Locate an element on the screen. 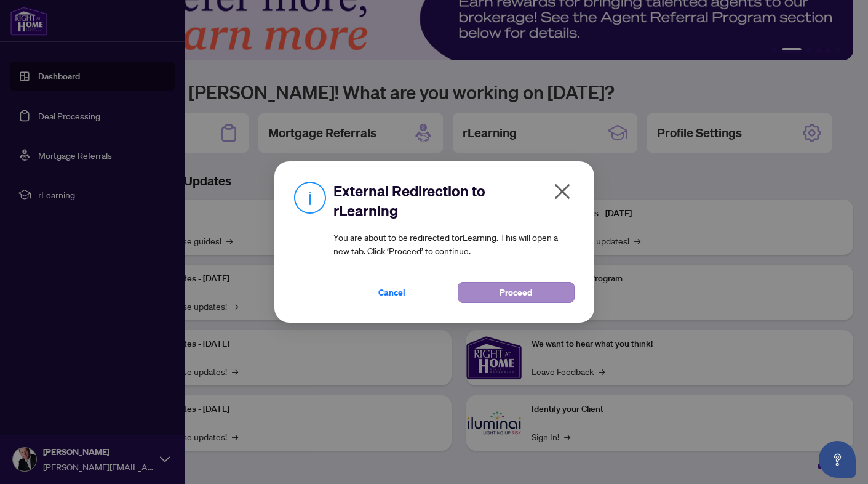 This screenshot has height=484, width=868. span: Cancel is located at coordinates (392, 292).